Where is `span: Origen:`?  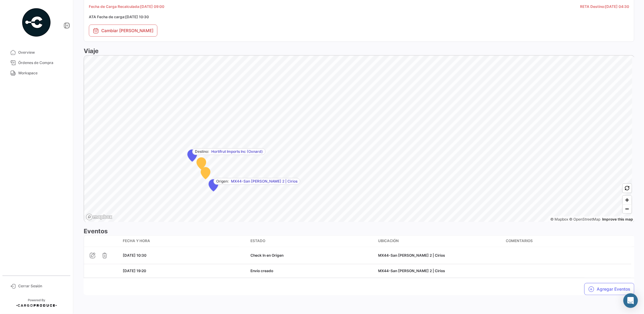
span: Origen: is located at coordinates (222, 181).